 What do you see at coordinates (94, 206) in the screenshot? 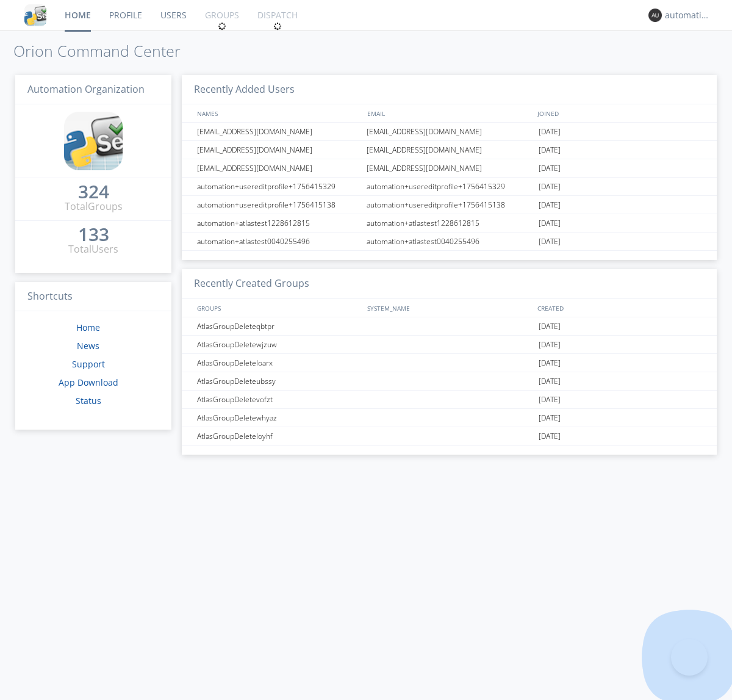
I see `div: Total Groups` at bounding box center [94, 206].